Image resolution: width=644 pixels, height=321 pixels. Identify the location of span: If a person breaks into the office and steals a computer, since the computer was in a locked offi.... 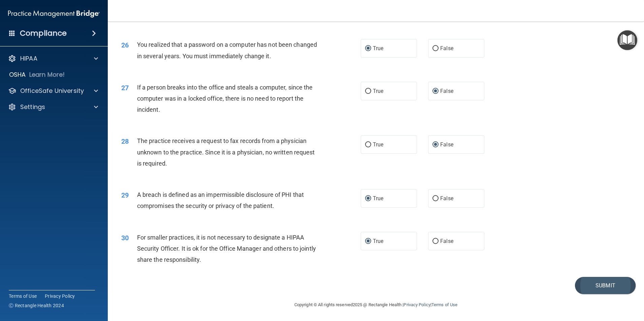
(225, 98).